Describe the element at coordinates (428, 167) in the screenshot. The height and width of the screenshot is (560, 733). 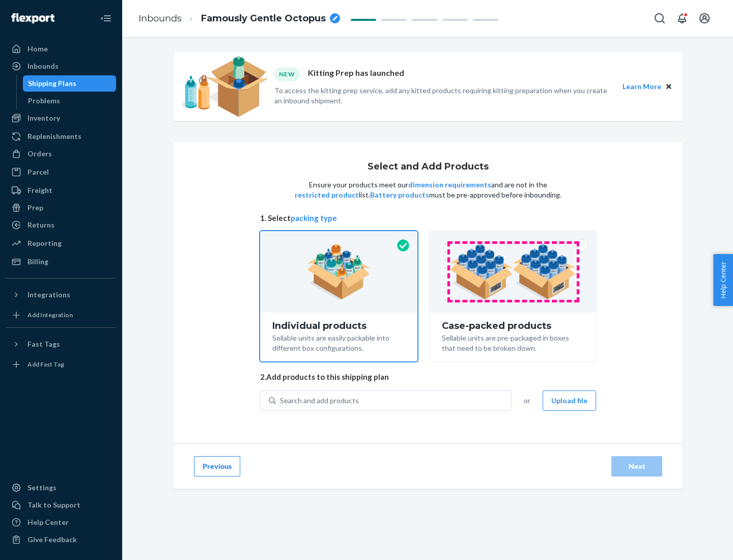
I see `h1: Select and Add Products` at that location.